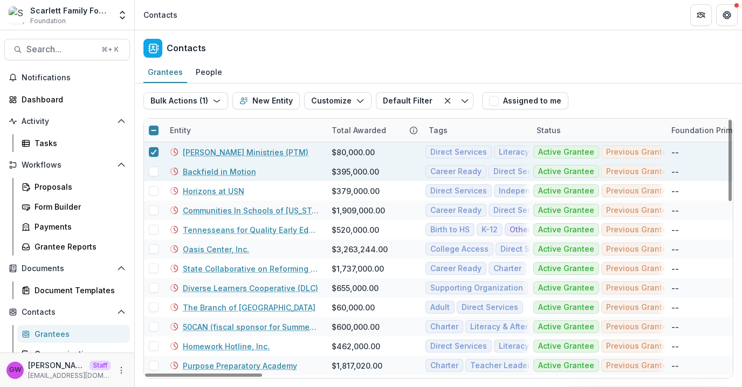 The height and width of the screenshot is (387, 742). What do you see at coordinates (450, 230) in the screenshot?
I see `span: Birth to HS` at bounding box center [450, 230].